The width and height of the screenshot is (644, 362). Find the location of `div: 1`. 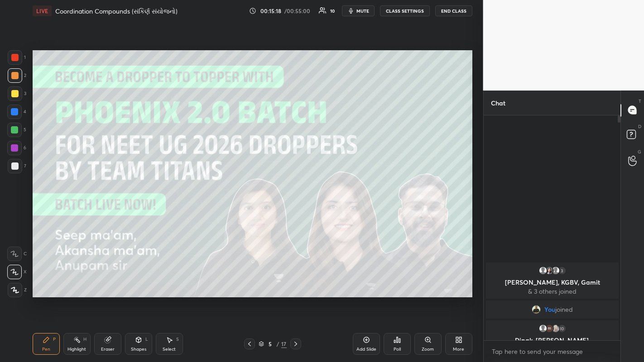

div: 1 is located at coordinates (17, 58).